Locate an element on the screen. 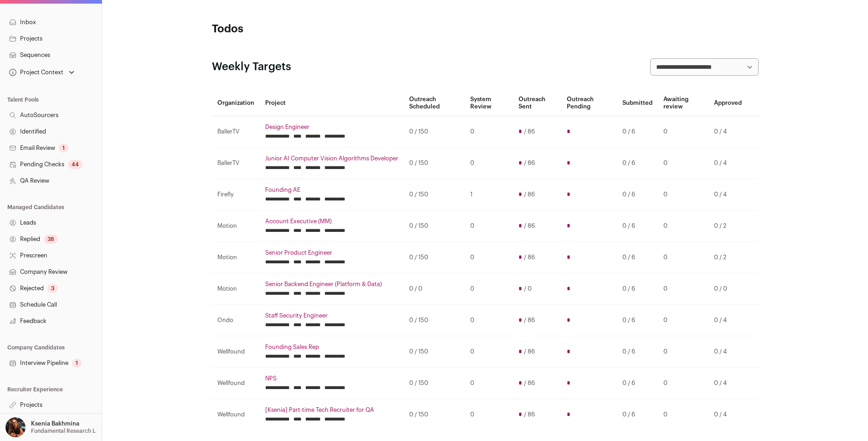 The image size is (868, 441). a: Design Engineer is located at coordinates (332, 127).